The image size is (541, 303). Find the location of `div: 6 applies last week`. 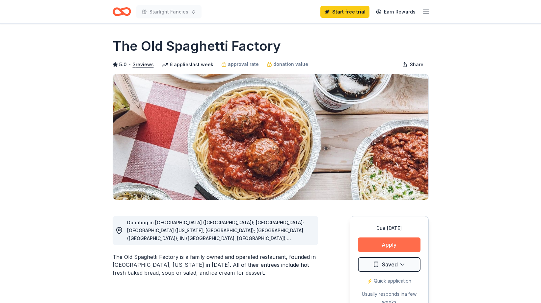

div: 6 applies last week is located at coordinates (187, 64).